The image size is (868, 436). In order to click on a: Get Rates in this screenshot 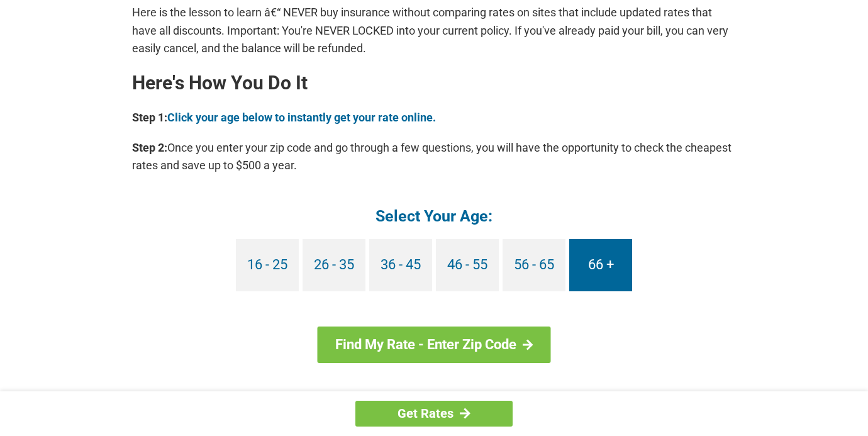, I will do `click(434, 413)`.